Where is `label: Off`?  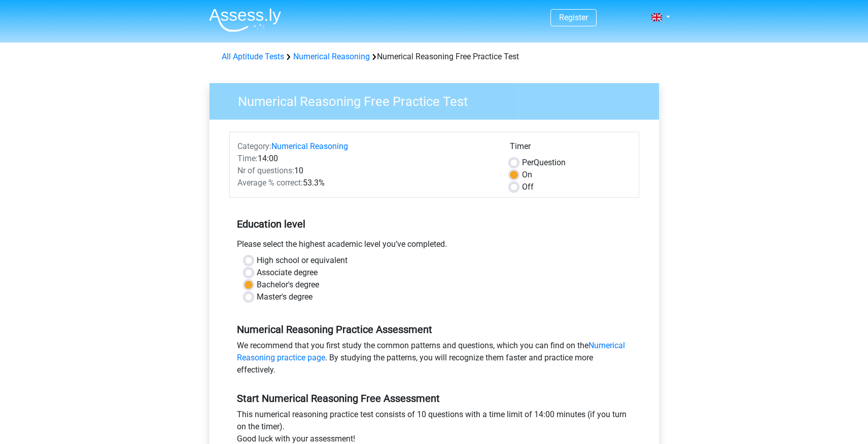
label: Off is located at coordinates (528, 187).